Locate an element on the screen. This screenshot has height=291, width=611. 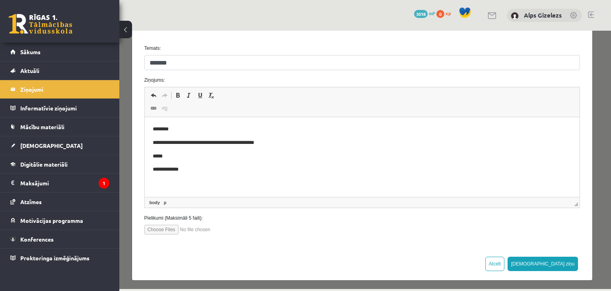
a: 3018 mP is located at coordinates (425, 13).